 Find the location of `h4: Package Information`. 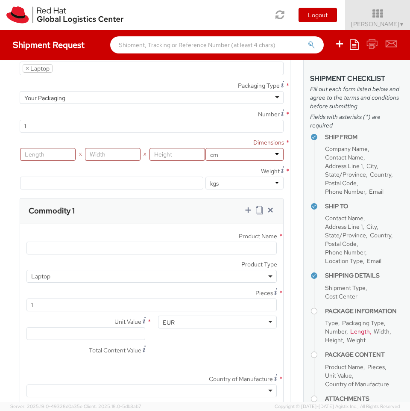

h4: Package Information is located at coordinates (364, 311).